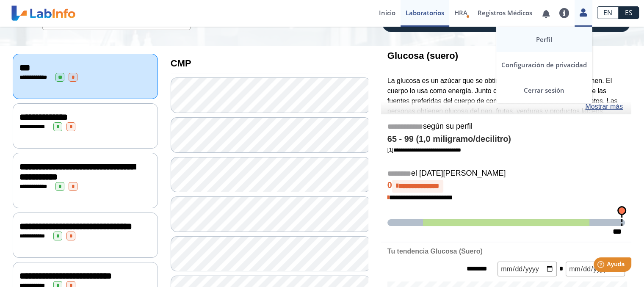 The height and width of the screenshot is (287, 644). What do you see at coordinates (544, 65) in the screenshot?
I see `a: Configuración de privacidad` at bounding box center [544, 65].